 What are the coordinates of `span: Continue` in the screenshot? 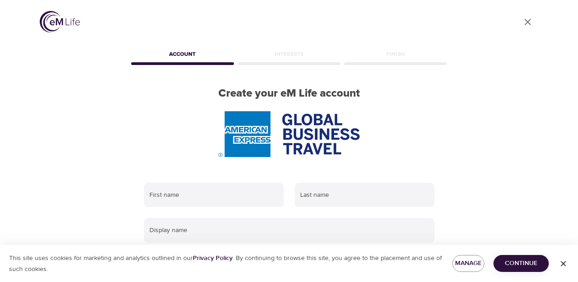 It's located at (521, 263).